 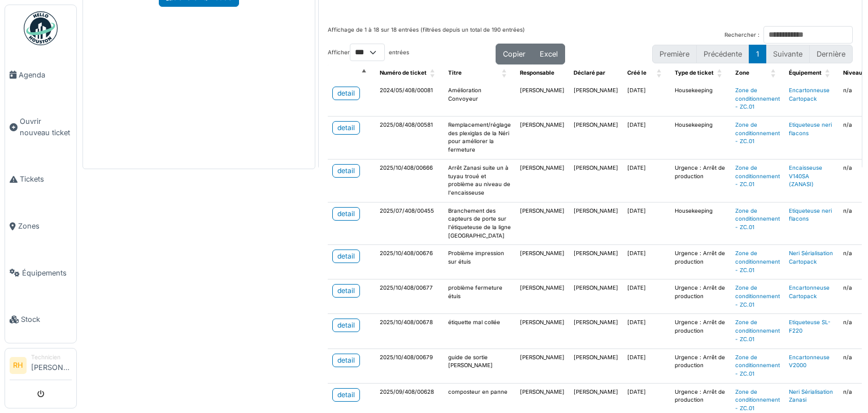 I want to click on span: Type de ticket: Activate to sort, so click(x=720, y=73).